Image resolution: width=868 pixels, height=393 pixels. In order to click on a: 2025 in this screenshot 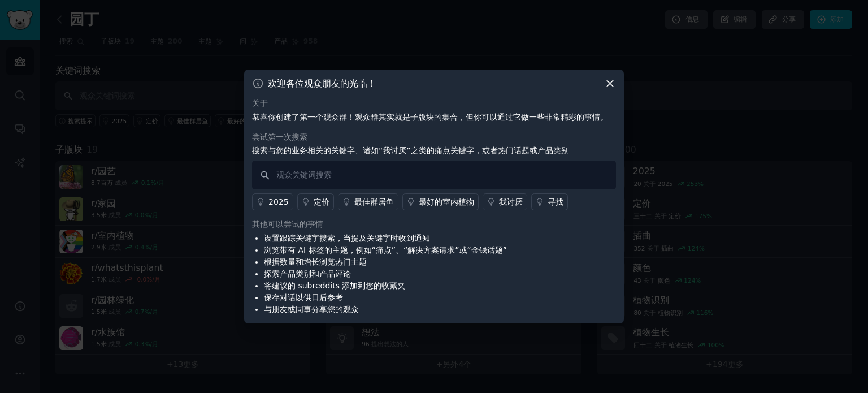, I will do `click(273, 202)`.